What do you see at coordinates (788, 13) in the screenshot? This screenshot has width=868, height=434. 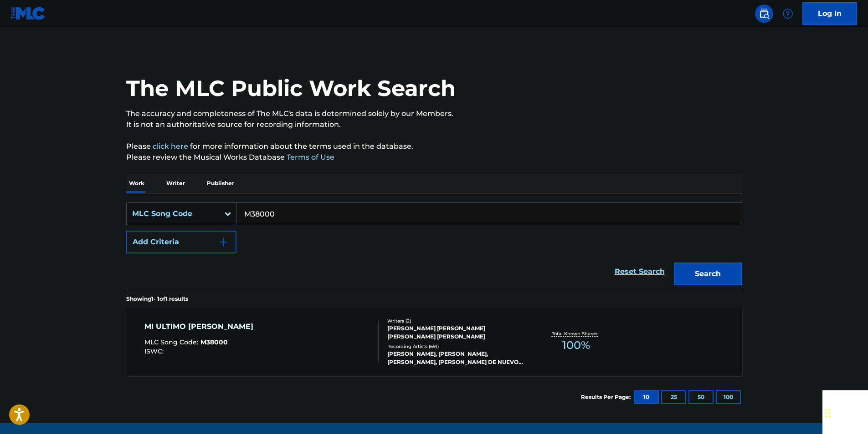 I see `img: help` at bounding box center [788, 13].